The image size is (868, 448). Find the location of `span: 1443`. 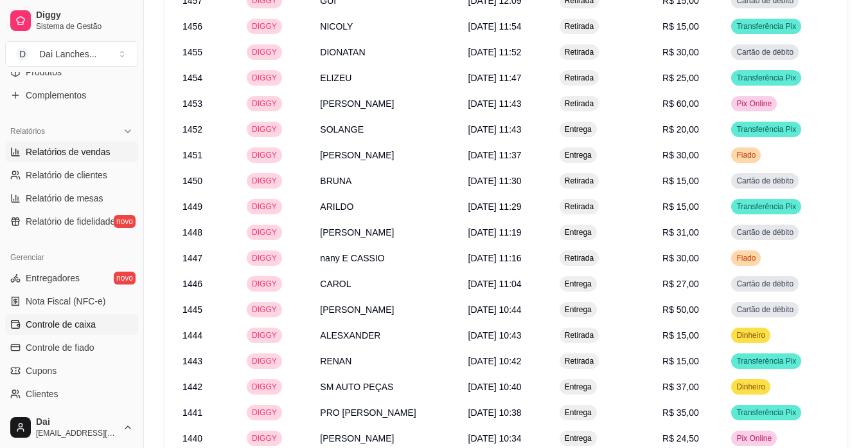

span: 1443 is located at coordinates (192, 361).